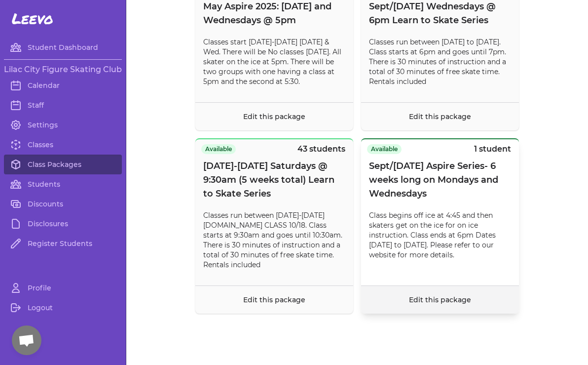 The image size is (588, 365). What do you see at coordinates (63, 204) in the screenshot?
I see `a: Discounts` at bounding box center [63, 204].